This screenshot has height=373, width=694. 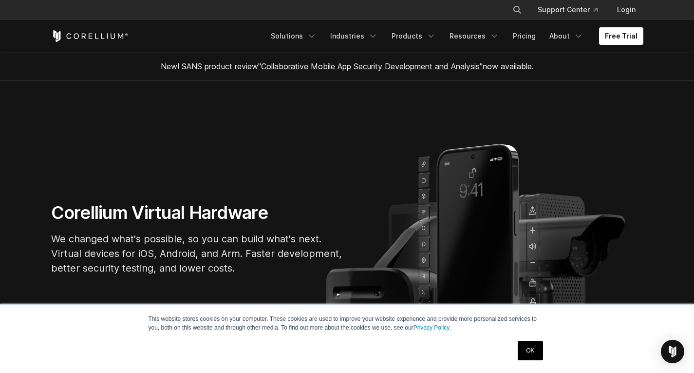 What do you see at coordinates (347, 323) in the screenshot?
I see `p: This website stores cookies on your computer. These cookies are used to improve your website expe...` at bounding box center [347, 323].